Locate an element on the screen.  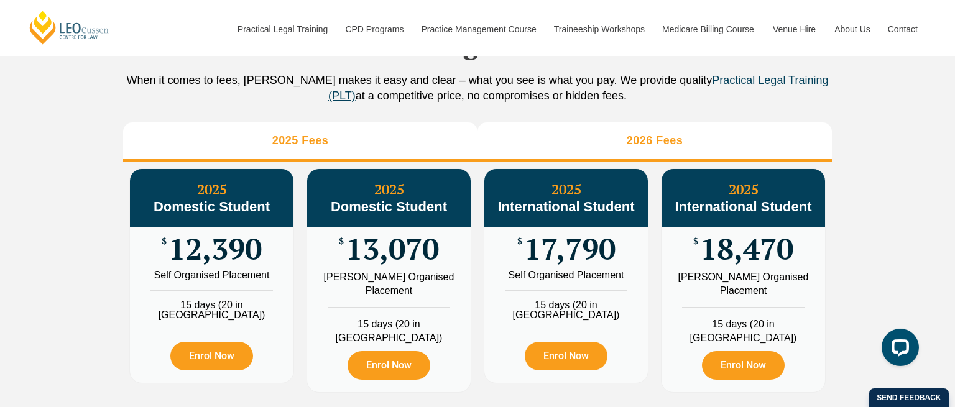
h2: PLT Program Fees is located at coordinates (477, 45).